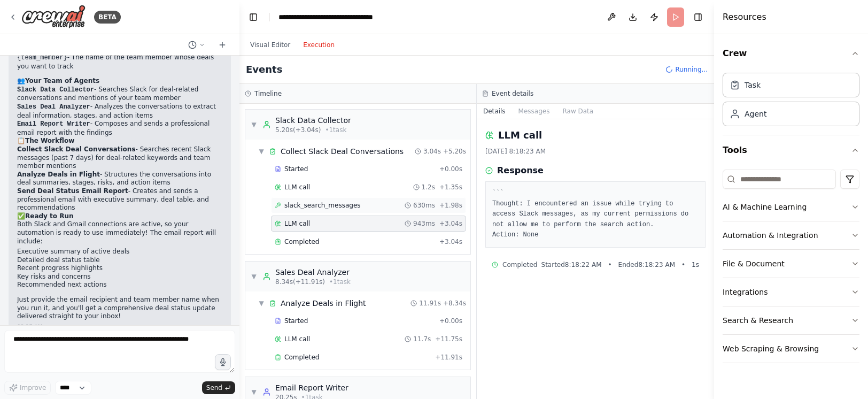  I want to click on strong: Collect Slack Deal Conversations, so click(76, 149).